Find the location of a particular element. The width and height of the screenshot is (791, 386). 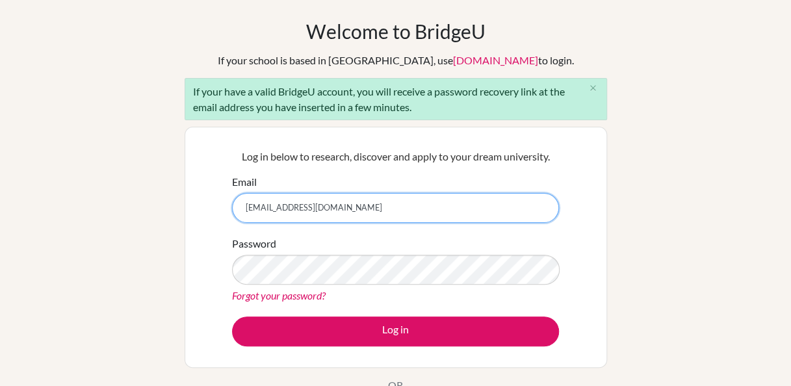

p: Log in below to research, discover and apply to your dream university. is located at coordinates (395, 157).